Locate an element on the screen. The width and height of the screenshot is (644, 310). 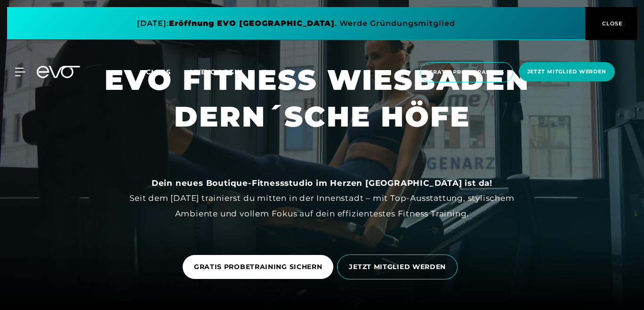
a: Clubs is located at coordinates (167, 71).